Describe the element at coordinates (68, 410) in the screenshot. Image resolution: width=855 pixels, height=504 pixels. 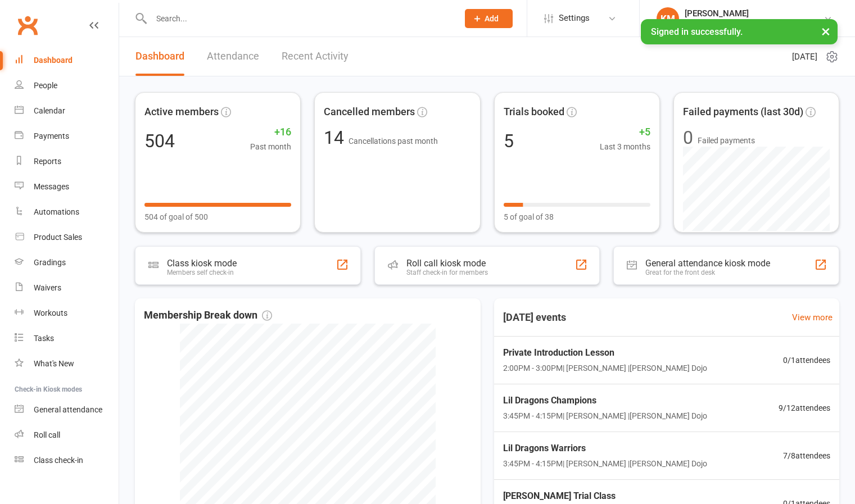
I see `div: General attendance` at that location.